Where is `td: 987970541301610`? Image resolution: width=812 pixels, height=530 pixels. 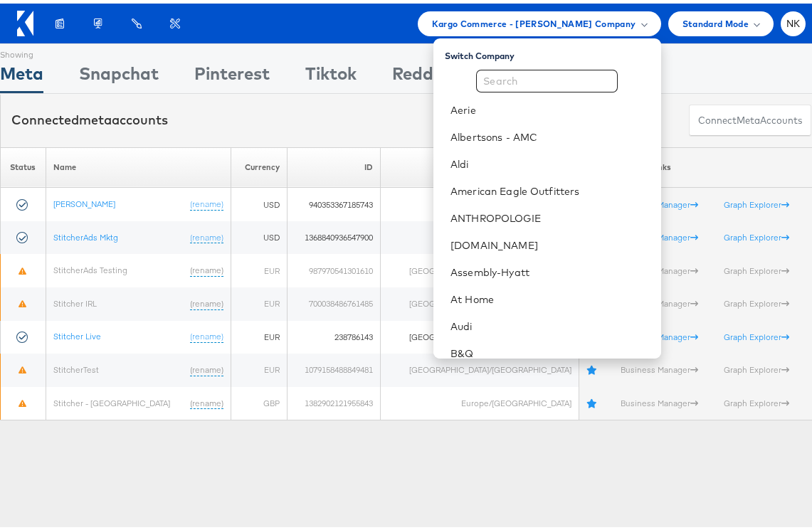 td: 987970541301610 is located at coordinates (333, 267).